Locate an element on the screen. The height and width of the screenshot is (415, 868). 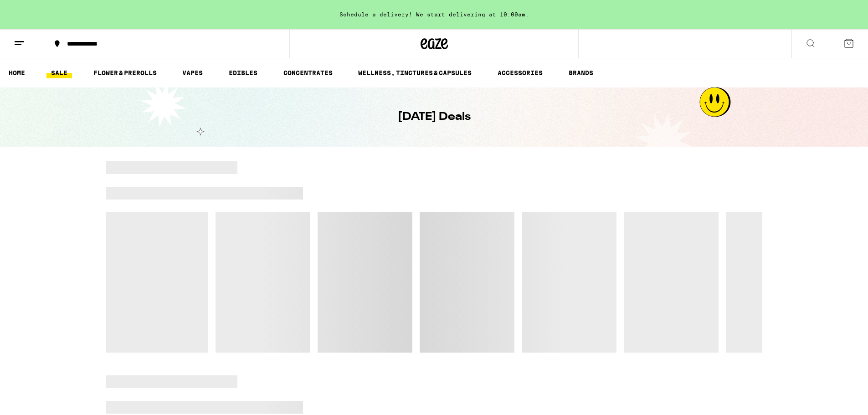
a: HOME is located at coordinates (17, 73).